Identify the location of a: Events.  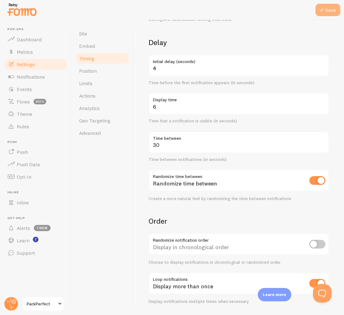
(36, 89).